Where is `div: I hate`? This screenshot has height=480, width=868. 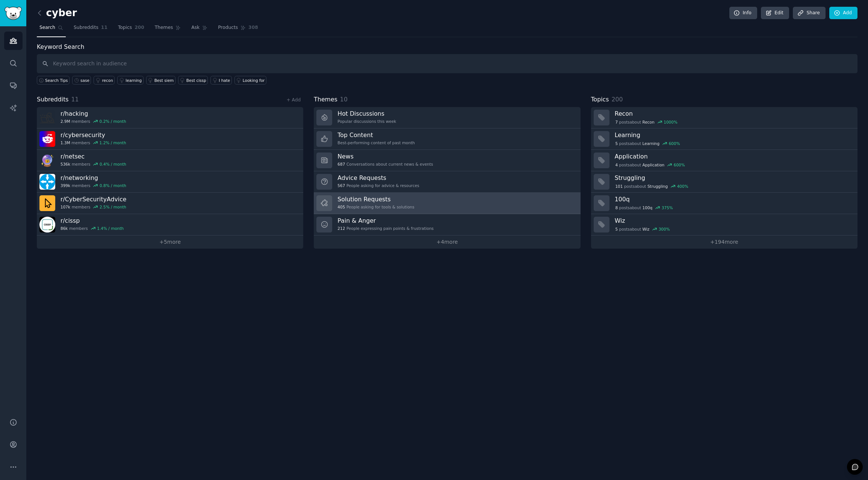
div: I hate is located at coordinates (225, 80).